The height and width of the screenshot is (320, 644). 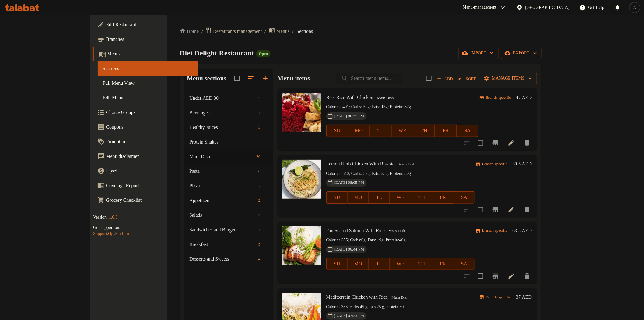 What do you see at coordinates (145, 127) in the screenshot?
I see `a: Coupons` at bounding box center [145, 127].